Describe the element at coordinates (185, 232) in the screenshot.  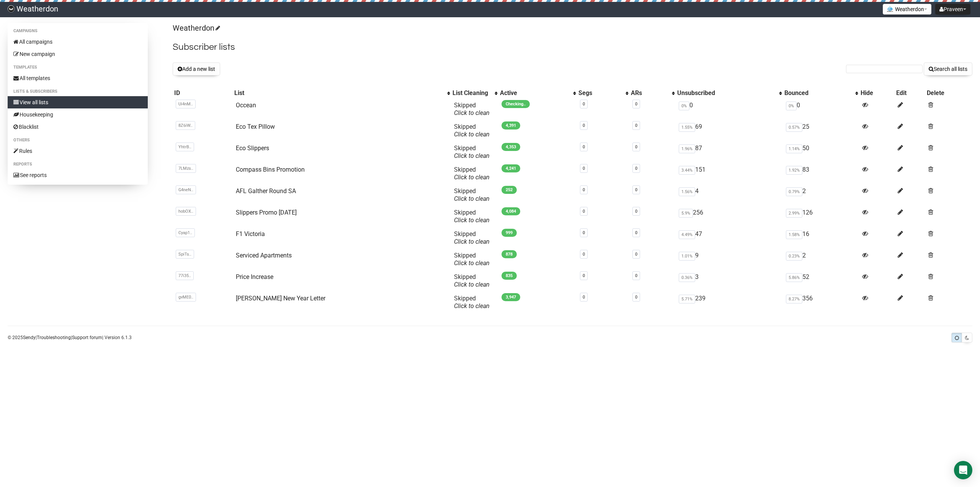
I see `span: Cyap1..` at that location.